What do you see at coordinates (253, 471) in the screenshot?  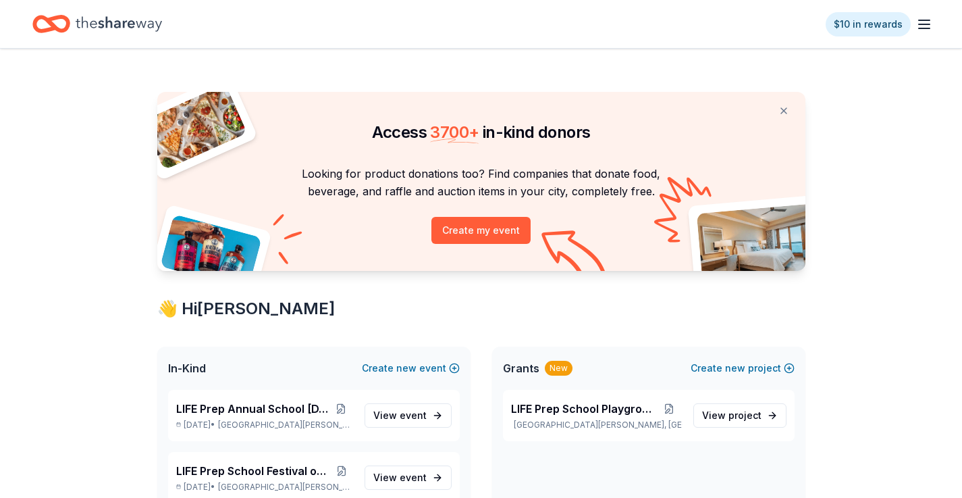 I see `span: LIFE Prep School Festival of Lights` at bounding box center [253, 471].